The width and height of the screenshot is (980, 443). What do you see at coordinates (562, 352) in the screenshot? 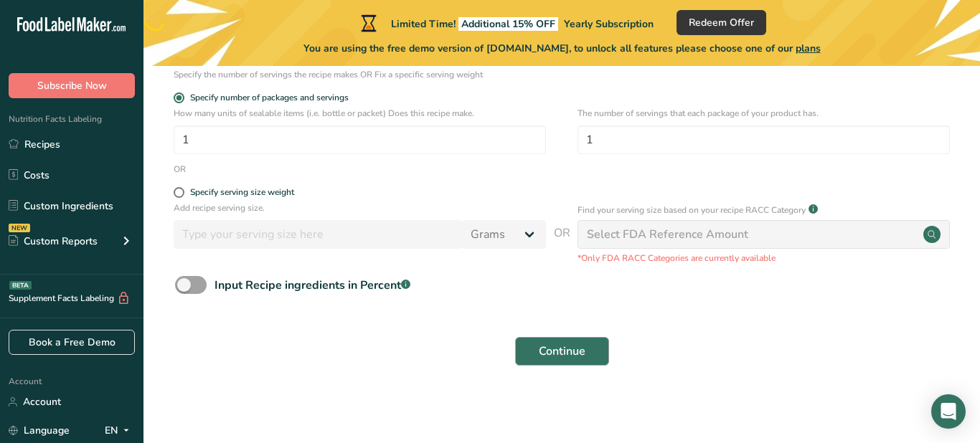
I see `button: Continue` at bounding box center [562, 352].